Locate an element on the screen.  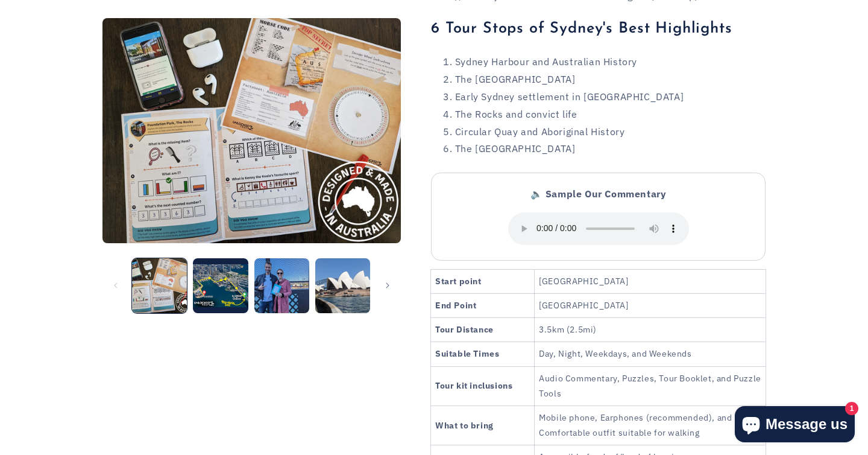
td: Mobile phone, Earphones (recommended), and Comfortable outfit suitable for walking is located at coordinates (650, 426).